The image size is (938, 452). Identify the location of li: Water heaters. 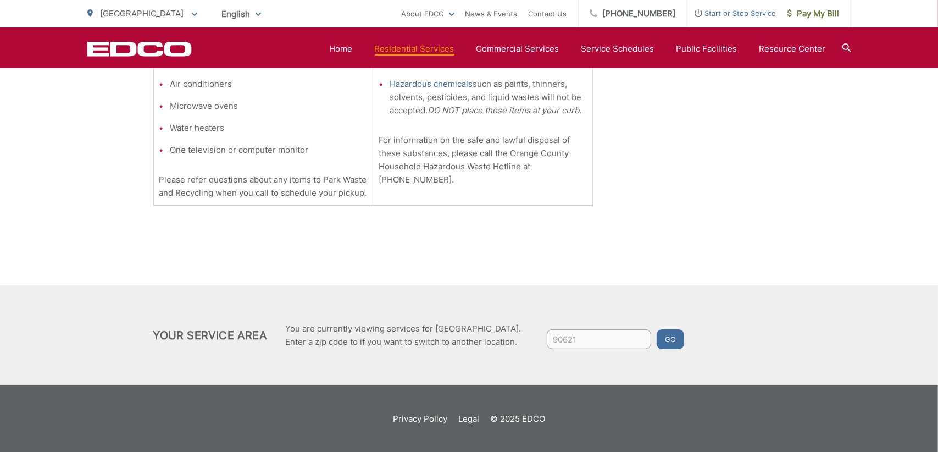
(269, 128).